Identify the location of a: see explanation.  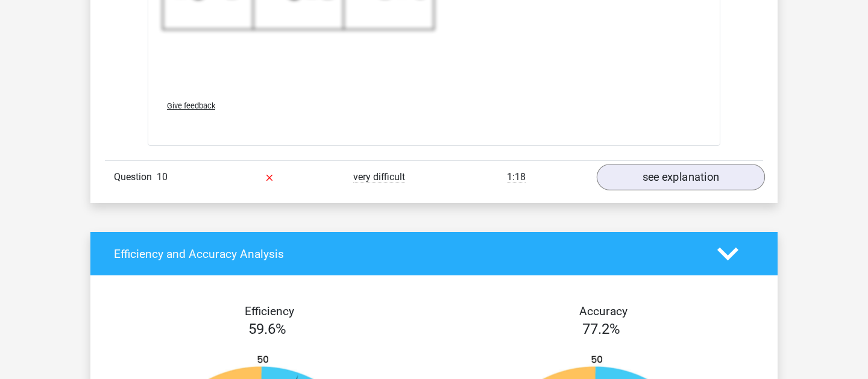
(681, 177).